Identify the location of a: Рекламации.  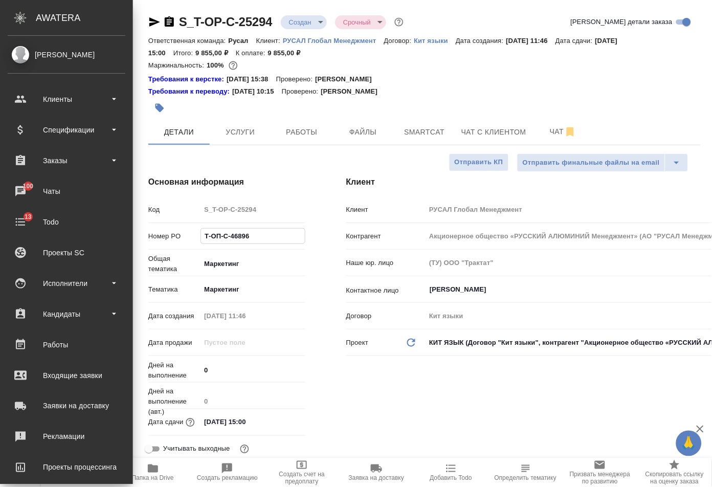
(67, 437).